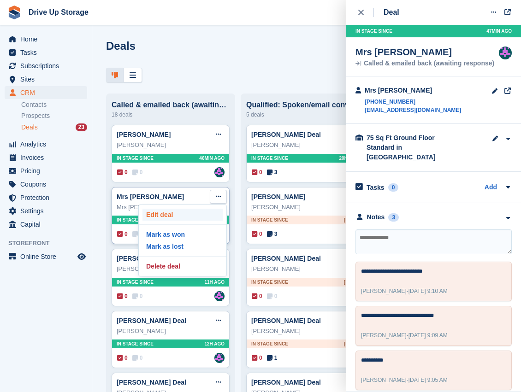 This screenshot has width=521, height=392. Describe the element at coordinates (183, 235) in the screenshot. I see `a: Mark as won` at that location.